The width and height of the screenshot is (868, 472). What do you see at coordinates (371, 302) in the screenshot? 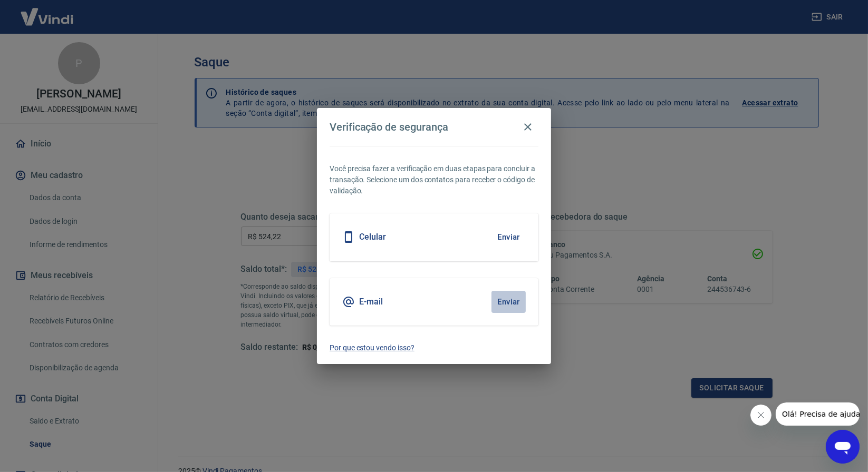
I see `h5: E-mail` at bounding box center [371, 302].